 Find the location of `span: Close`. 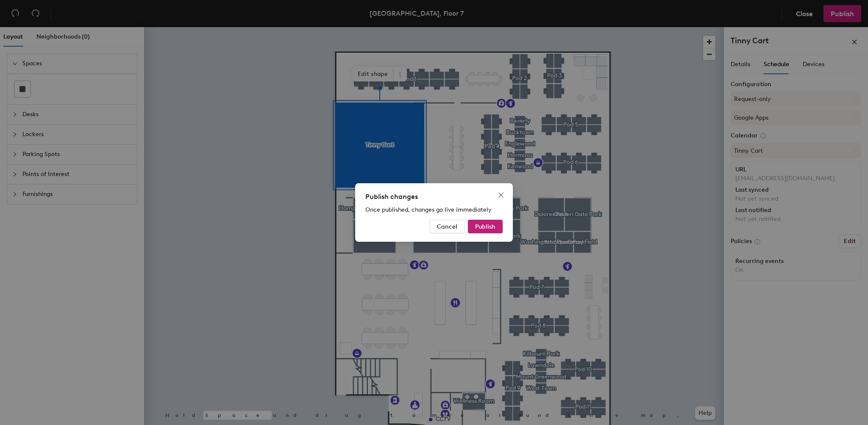

span: Close is located at coordinates (501, 195).